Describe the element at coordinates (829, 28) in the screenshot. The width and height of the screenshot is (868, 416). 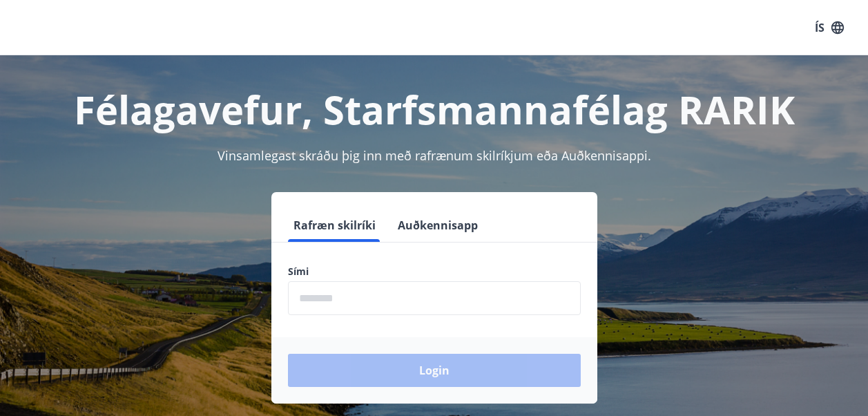
I see `button: ÍS` at that location.